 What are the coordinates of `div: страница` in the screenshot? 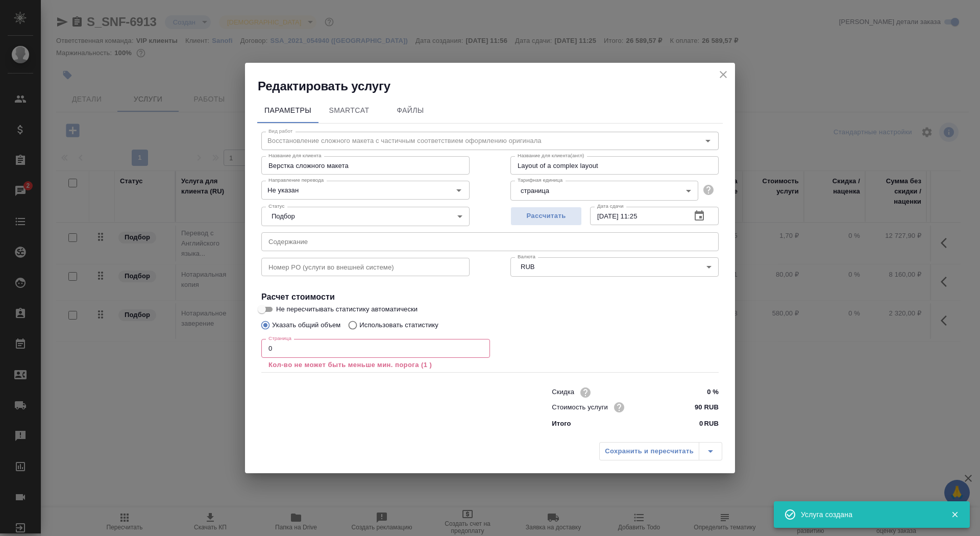 It's located at (604, 190).